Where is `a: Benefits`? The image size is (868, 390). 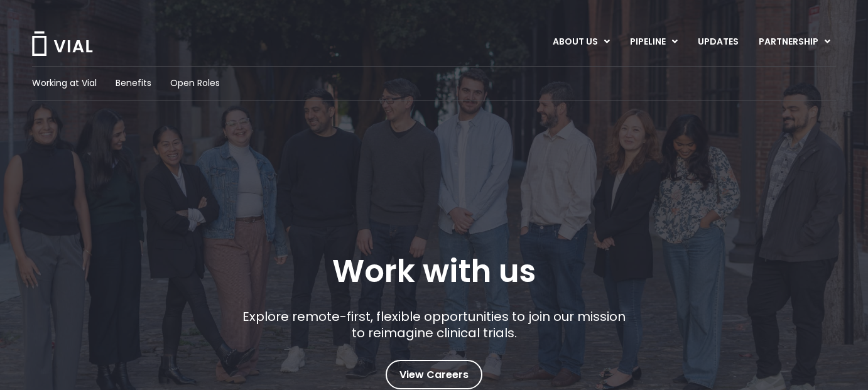
a: Benefits is located at coordinates (133, 83).